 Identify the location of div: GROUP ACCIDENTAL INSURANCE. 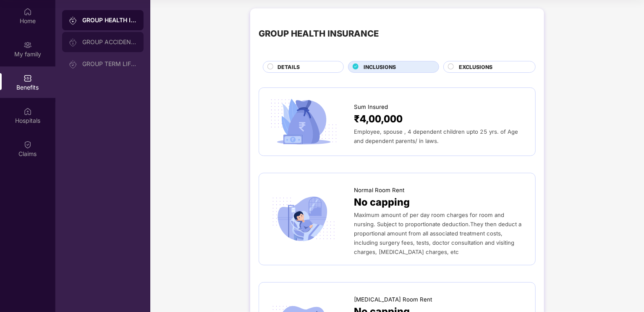
(110, 42).